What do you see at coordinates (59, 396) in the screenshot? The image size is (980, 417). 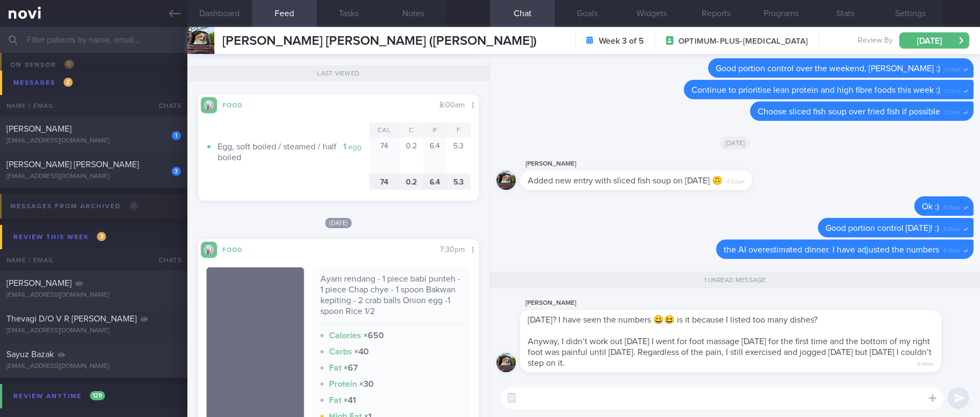 I see `div: Review anytime` at bounding box center [59, 396].